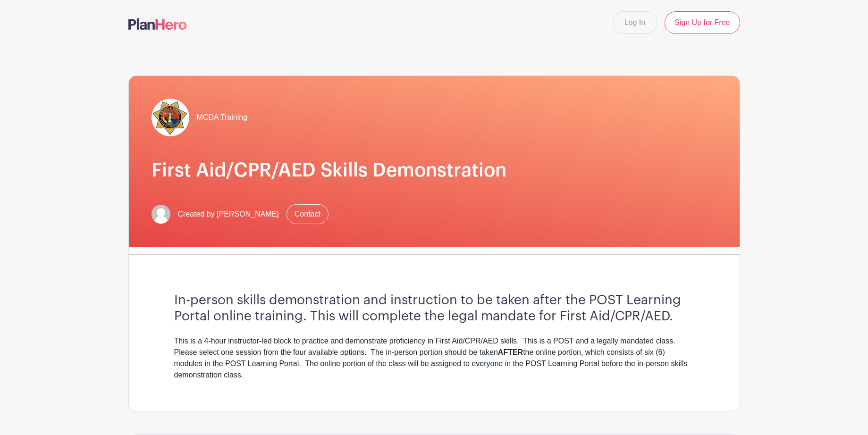  What do you see at coordinates (510, 352) in the screenshot?
I see `strong: AFTER` at bounding box center [510, 352].